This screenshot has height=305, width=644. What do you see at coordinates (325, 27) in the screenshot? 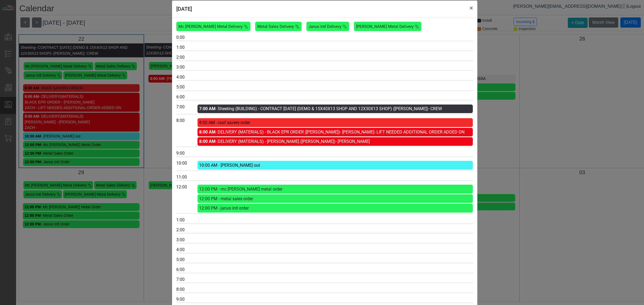
I see `span: Janus Intl Delivery` at bounding box center [325, 27].